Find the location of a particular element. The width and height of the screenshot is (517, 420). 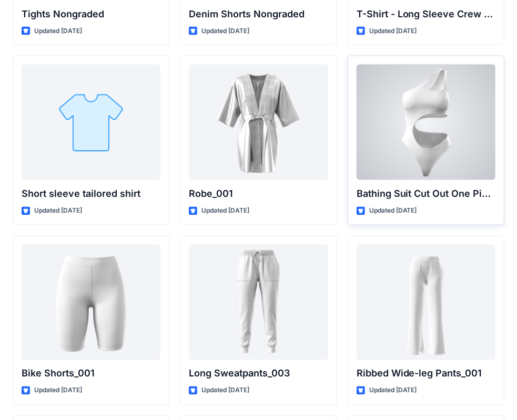

p: Bike Shorts_001 is located at coordinates (91, 374).